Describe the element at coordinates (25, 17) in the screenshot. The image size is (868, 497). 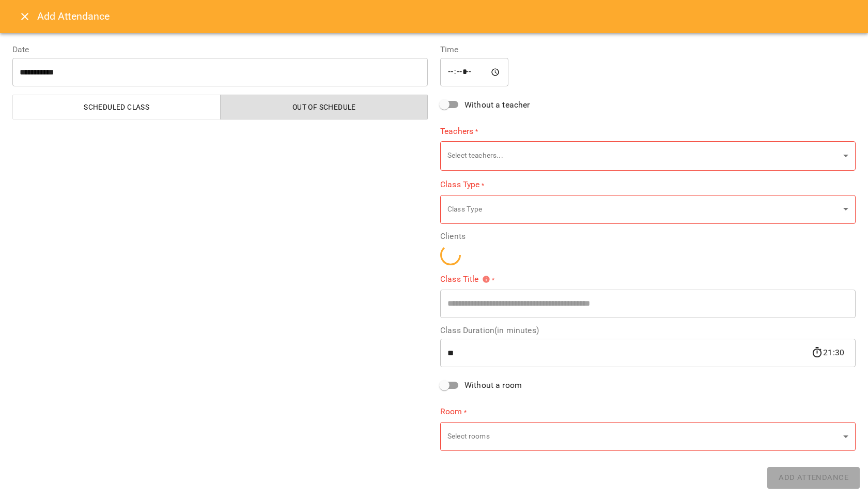
I see `button: Close` at that location.